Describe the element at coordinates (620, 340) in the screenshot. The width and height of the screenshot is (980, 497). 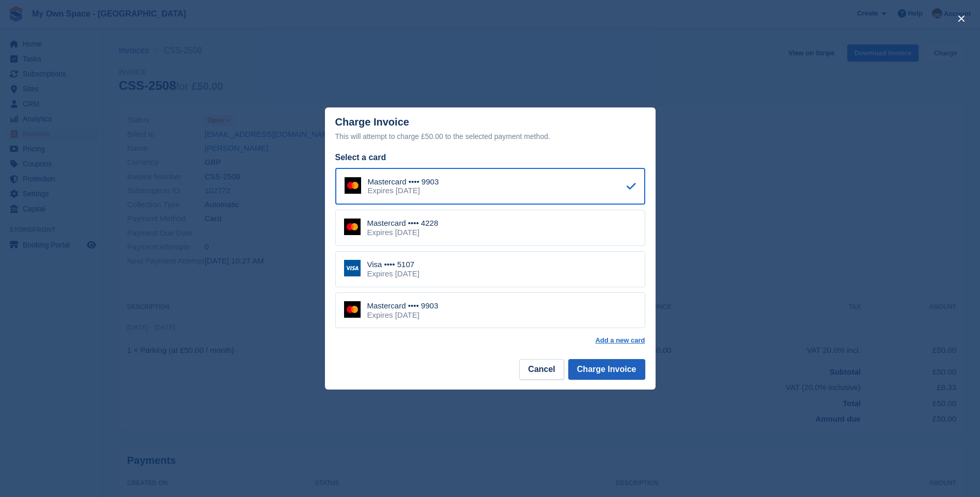
I see `a: Add a new card` at that location.